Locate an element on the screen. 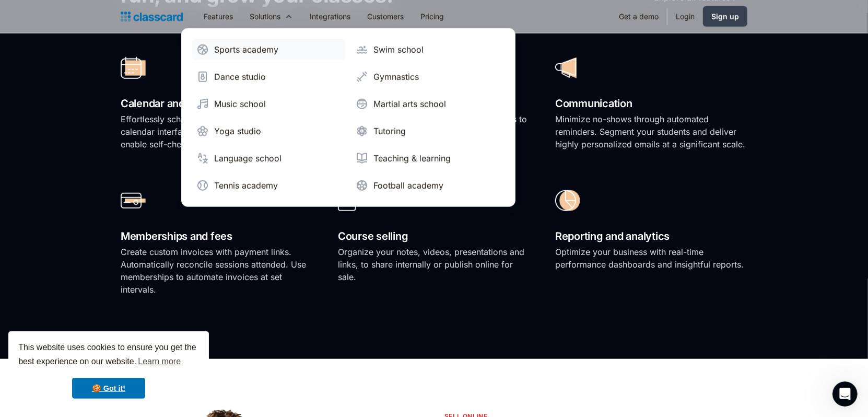  a: Swim school is located at coordinates (427, 50).